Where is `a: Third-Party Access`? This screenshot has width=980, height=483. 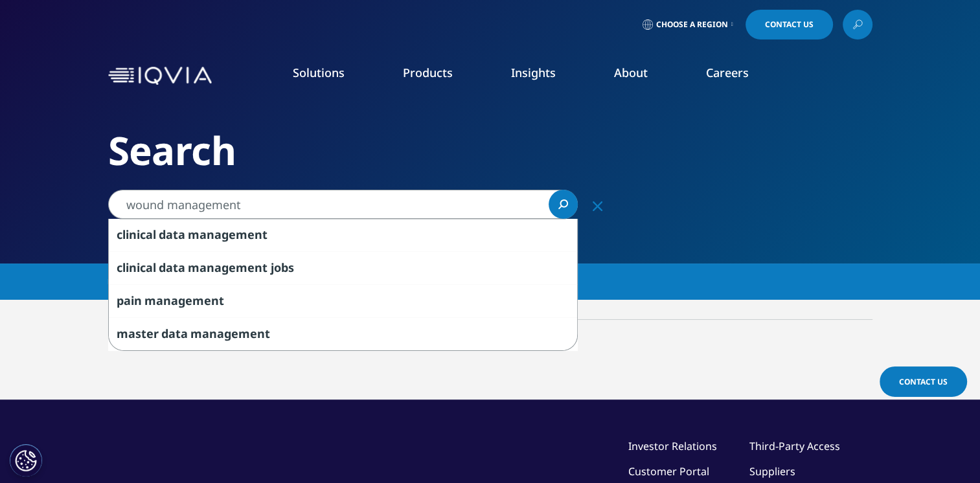
a: Third-Party Access is located at coordinates (794, 446).